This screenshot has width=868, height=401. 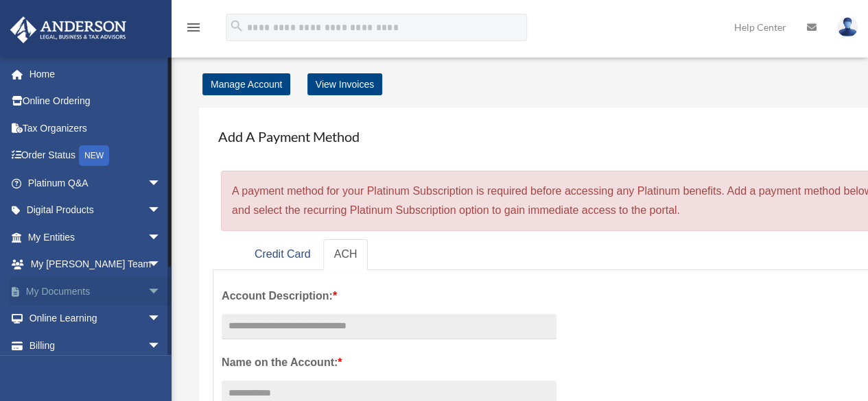 What do you see at coordinates (194, 27) in the screenshot?
I see `i: menu` at bounding box center [194, 27].